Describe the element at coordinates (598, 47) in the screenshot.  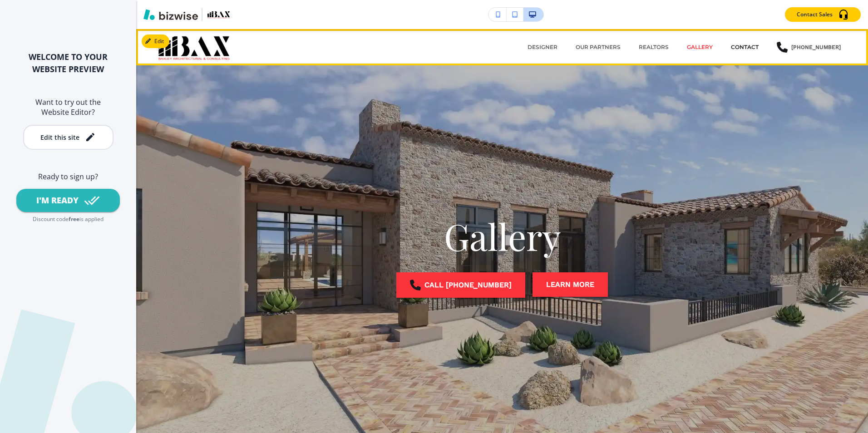
I see `p: OUR PARTNERS` at that location.